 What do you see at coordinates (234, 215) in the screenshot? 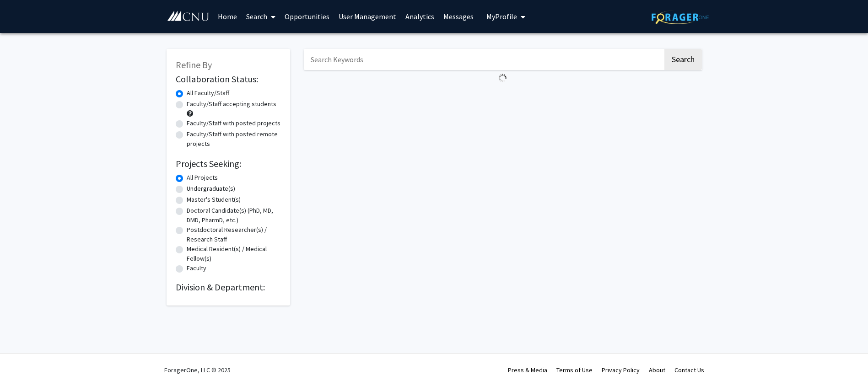
I see `label: Doctoral Candidate(s) (PhD, MD, DMD, PharmD, etc.)` at bounding box center [234, 215].